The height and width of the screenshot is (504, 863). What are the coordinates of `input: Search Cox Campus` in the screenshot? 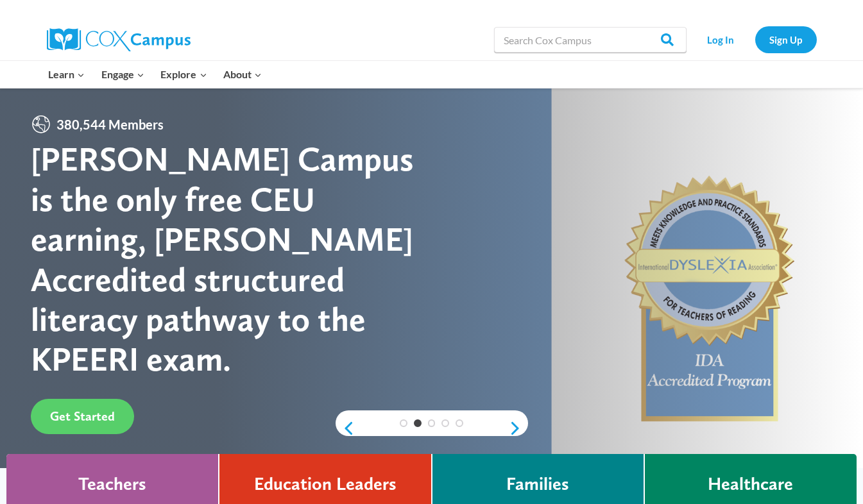 It's located at (590, 39).